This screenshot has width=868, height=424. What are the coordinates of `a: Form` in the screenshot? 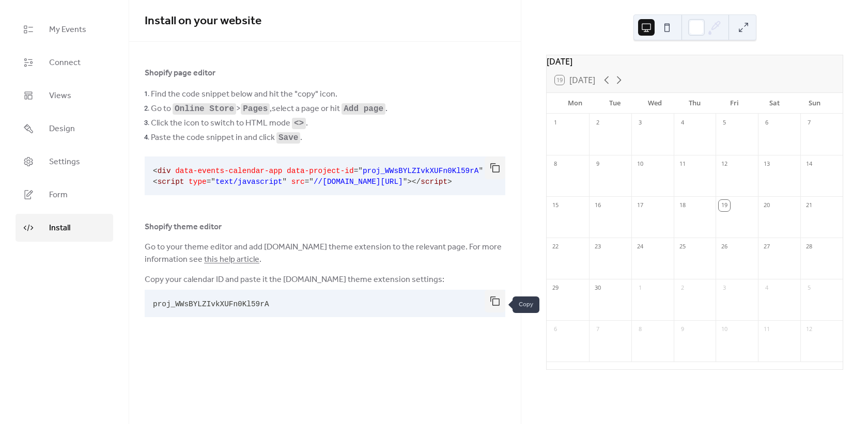 It's located at (64, 194).